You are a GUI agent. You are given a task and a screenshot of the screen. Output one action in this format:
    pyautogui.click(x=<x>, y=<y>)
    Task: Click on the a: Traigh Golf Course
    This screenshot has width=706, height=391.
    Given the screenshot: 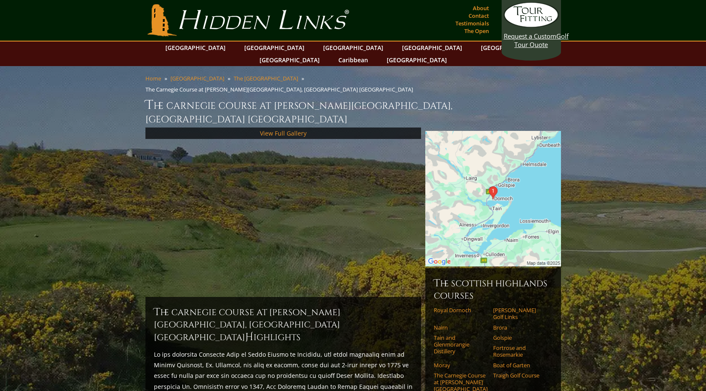 What is the action you would take?
    pyautogui.click(x=520, y=376)
    